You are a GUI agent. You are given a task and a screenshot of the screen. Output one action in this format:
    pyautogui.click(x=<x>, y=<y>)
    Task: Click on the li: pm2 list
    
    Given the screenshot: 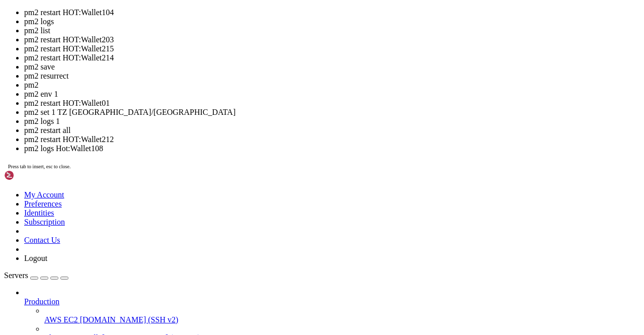 What is the action you would take?
    pyautogui.click(x=332, y=31)
    